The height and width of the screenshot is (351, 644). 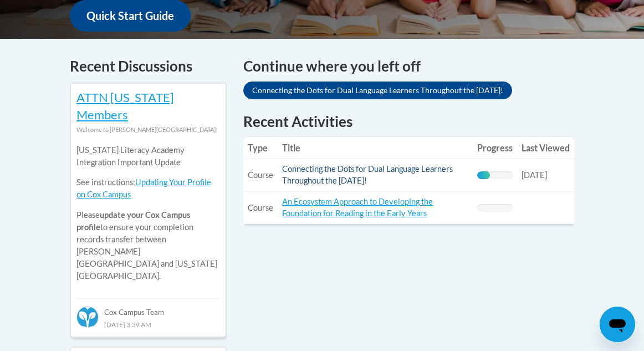 What do you see at coordinates (88, 318) in the screenshot?
I see `img: Cox Campus Team` at bounding box center [88, 318].